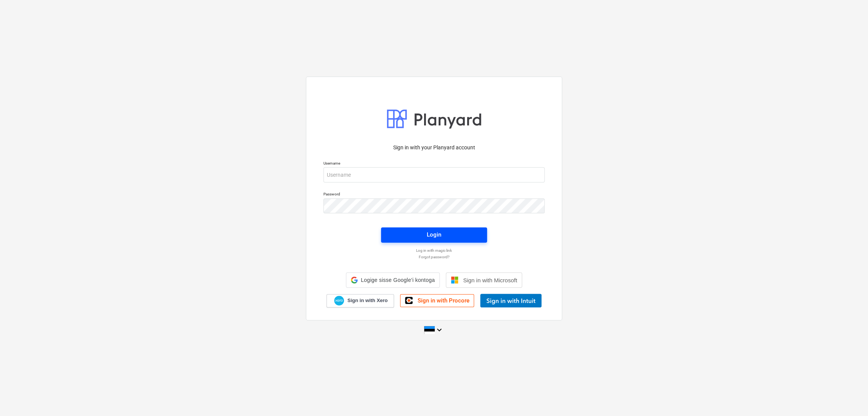 This screenshot has height=416, width=868. Describe the element at coordinates (434, 164) in the screenshot. I see `p: Username` at that location.